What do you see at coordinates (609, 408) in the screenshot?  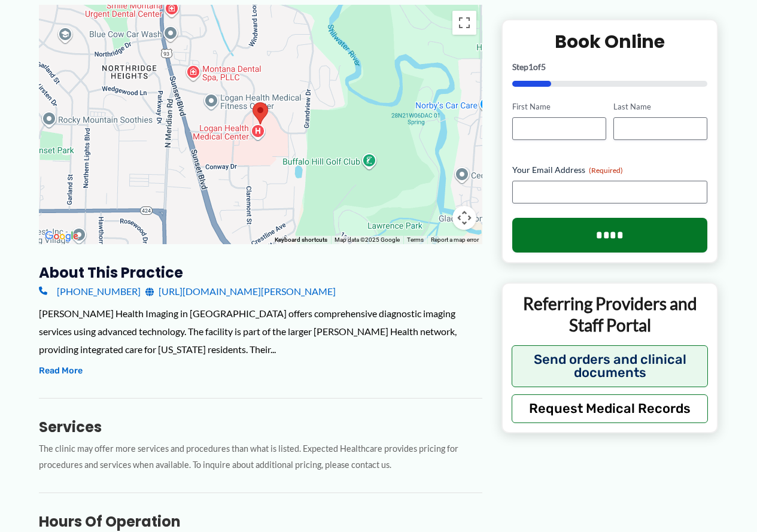 I see `button: Request Medical Records` at bounding box center [609, 408].